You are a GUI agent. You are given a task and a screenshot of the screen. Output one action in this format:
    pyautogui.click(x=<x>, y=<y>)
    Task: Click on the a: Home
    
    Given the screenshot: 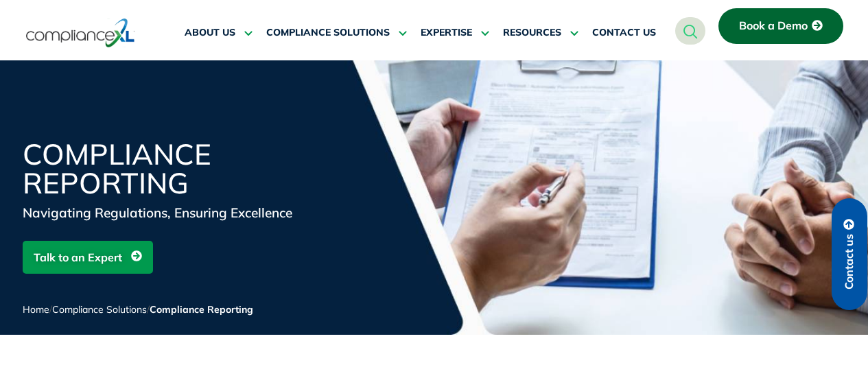 What is the action you would take?
    pyautogui.click(x=35, y=309)
    